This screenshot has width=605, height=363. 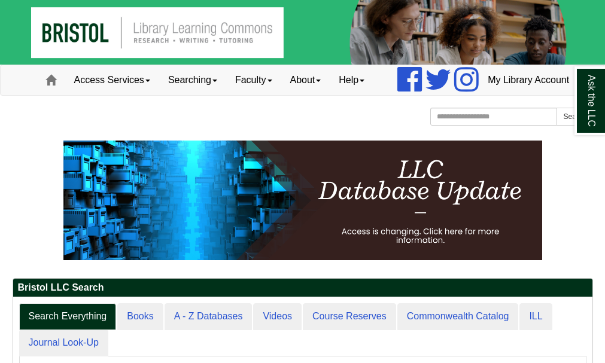 I want to click on a: Access Services, so click(x=112, y=80).